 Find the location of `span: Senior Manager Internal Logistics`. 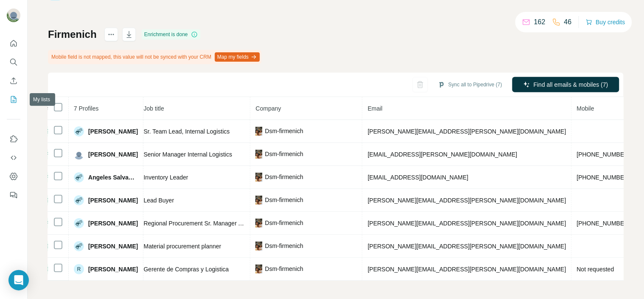

span: Senior Manager Internal Logistics is located at coordinates (188, 154).